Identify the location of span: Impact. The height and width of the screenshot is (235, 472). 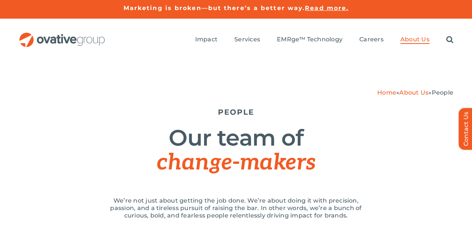
(206, 40).